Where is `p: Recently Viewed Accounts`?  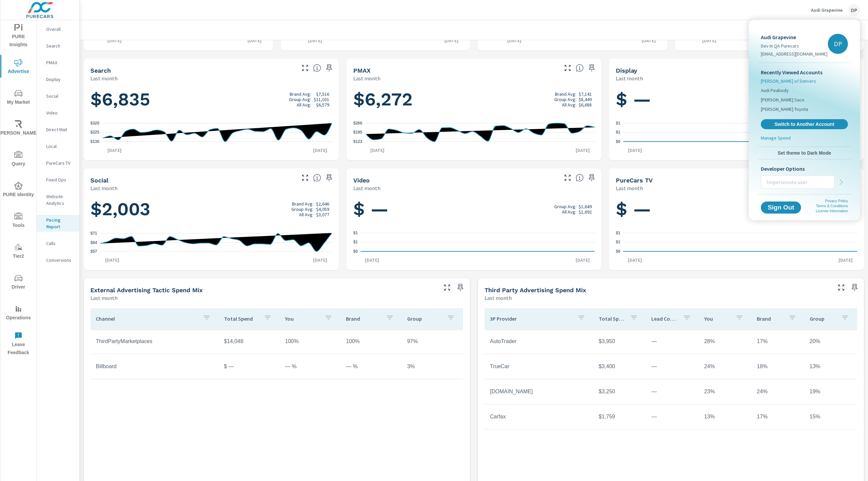 p: Recently Viewed Accounts is located at coordinates (804, 72).